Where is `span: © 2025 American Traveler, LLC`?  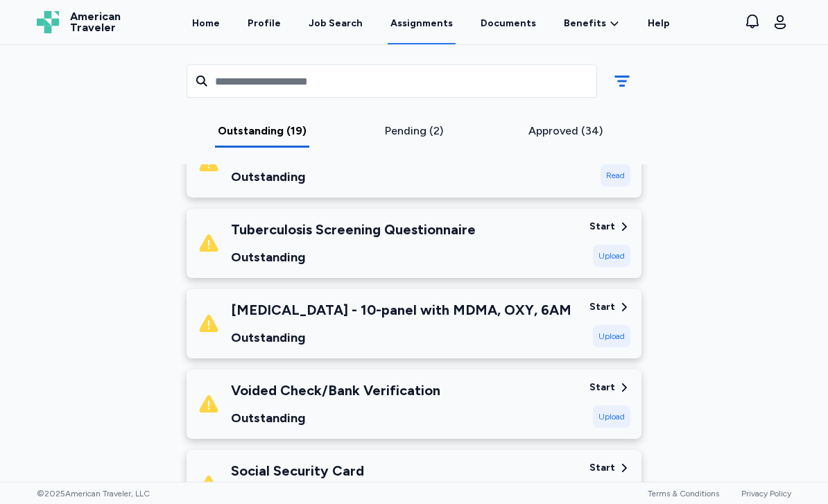
span: © 2025 American Traveler, LLC is located at coordinates (93, 494).